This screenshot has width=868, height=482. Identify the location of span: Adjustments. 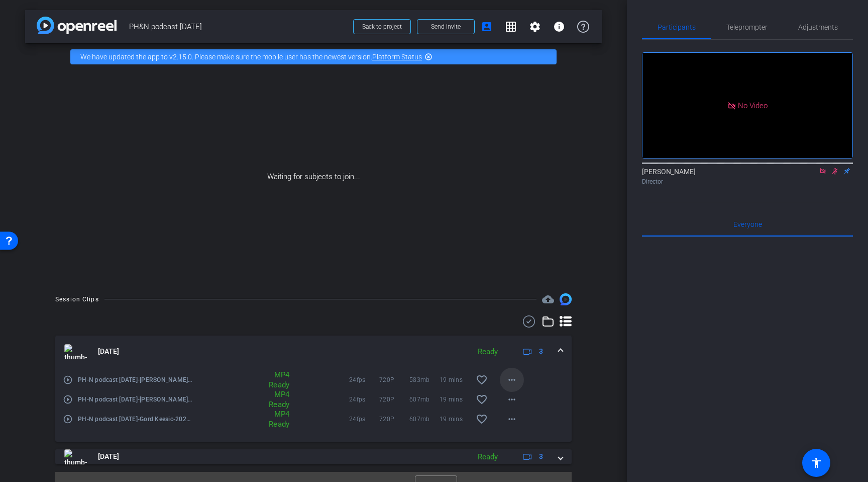
(818, 27).